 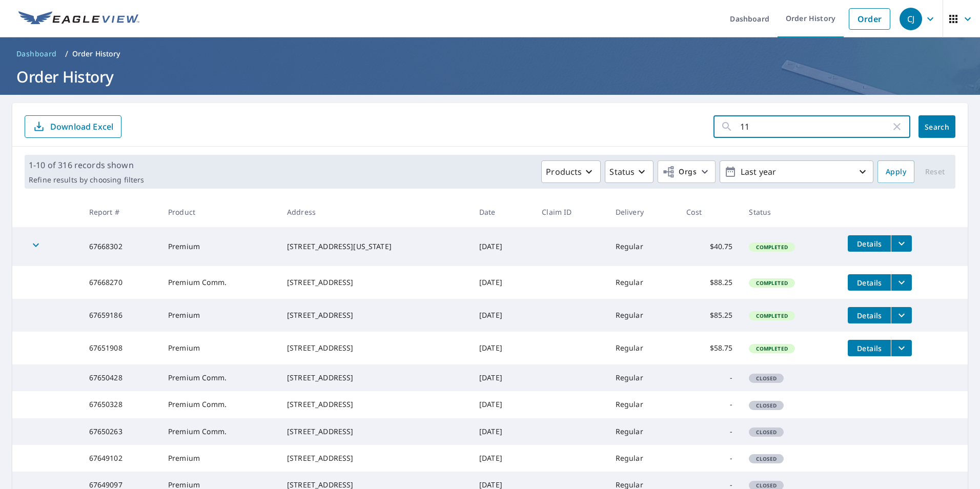 I want to click on div: CJ, so click(x=911, y=19).